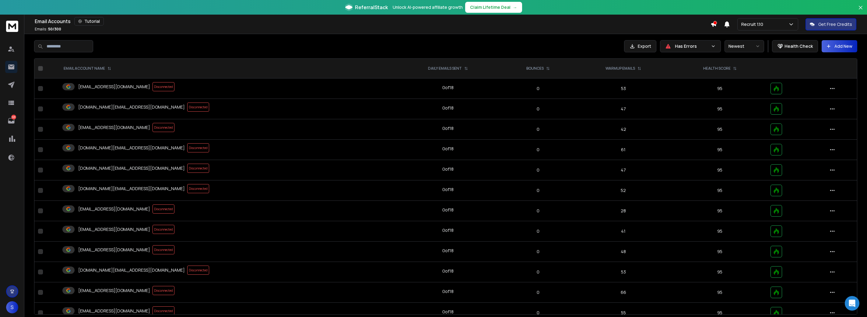 The image size is (867, 317). Describe the element at coordinates (692, 46) in the screenshot. I see `p: Has Errors` at that location.